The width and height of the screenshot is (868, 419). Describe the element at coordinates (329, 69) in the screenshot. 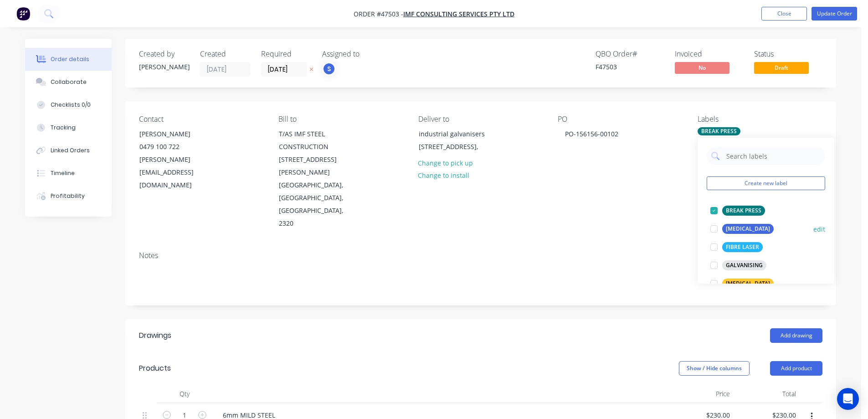

I see `button: S` at that location.